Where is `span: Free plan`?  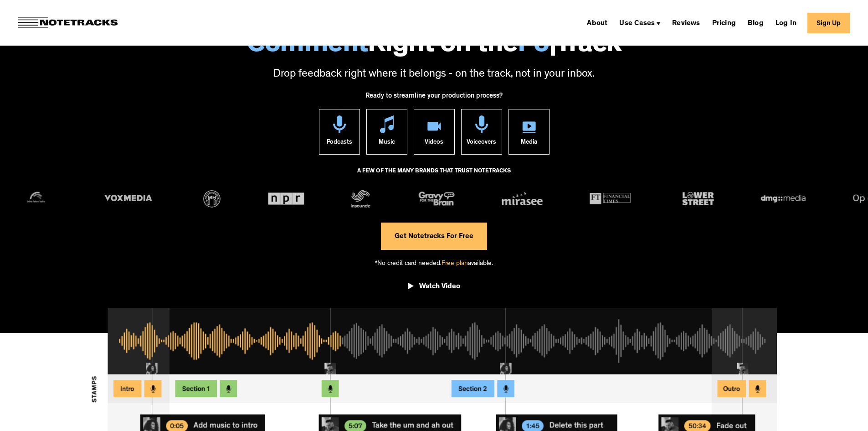 span: Free plan is located at coordinates (455, 264).